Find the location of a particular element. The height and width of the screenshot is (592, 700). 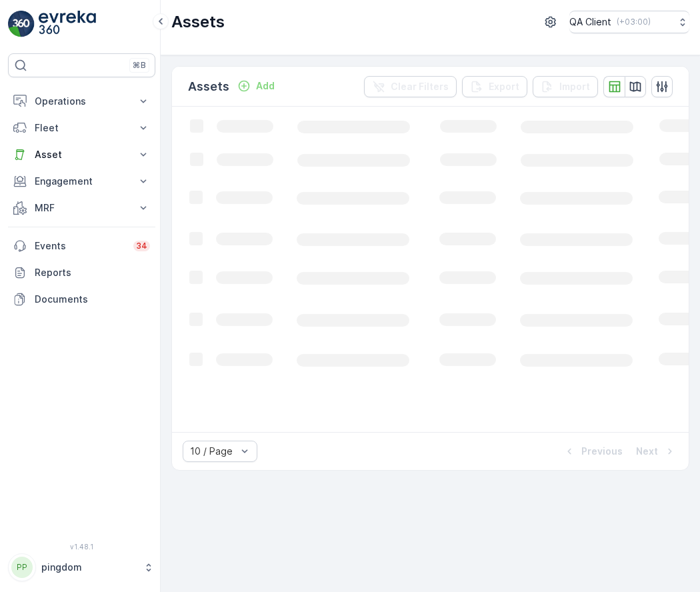

p: Add is located at coordinates (266, 86).